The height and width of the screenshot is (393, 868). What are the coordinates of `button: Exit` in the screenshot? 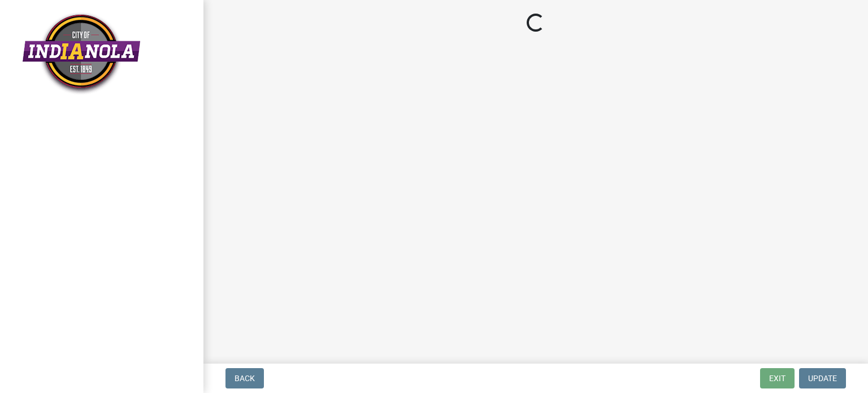 It's located at (777, 378).